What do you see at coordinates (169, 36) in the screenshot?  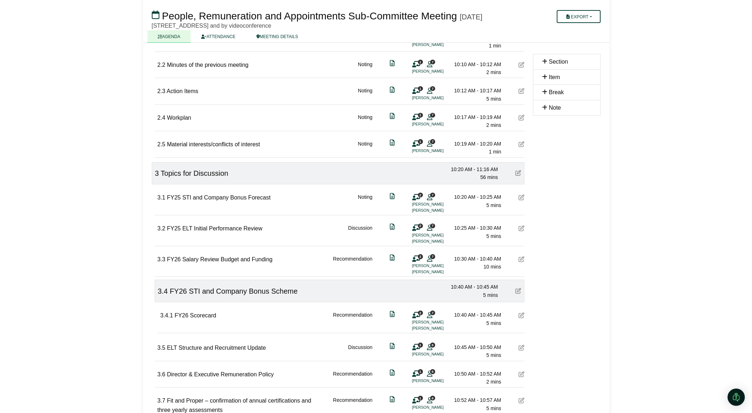 I see `a: AGENDA` at bounding box center [169, 36].